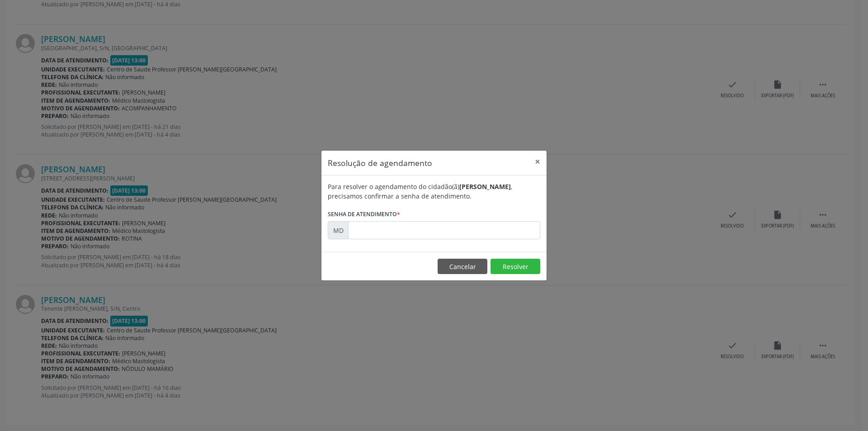 The width and height of the screenshot is (868, 431). Describe the element at coordinates (338, 231) in the screenshot. I see `div: MD` at that location.